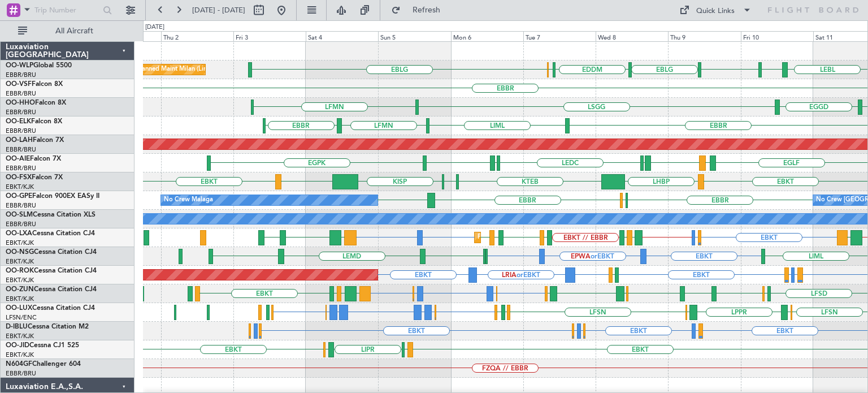 The height and width of the screenshot is (393, 868). I want to click on div: Sun 5, so click(414, 36).